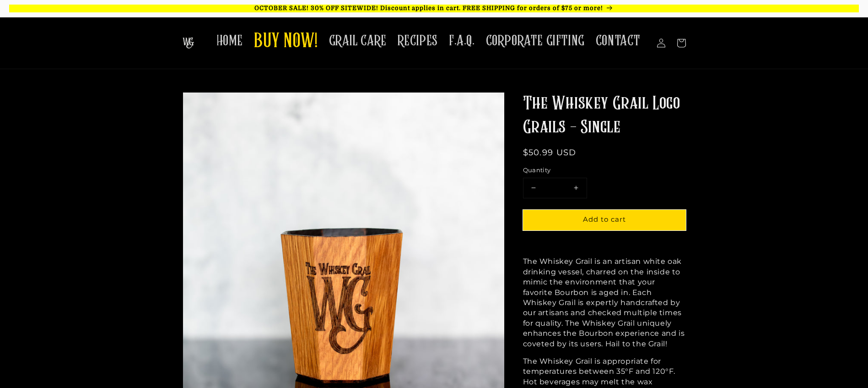 Image resolution: width=868 pixels, height=388 pixels. What do you see at coordinates (434, 8) in the screenshot?
I see `p: OCTOBER SALE! 30% OFF SITEWIDE! Discount applies in cart. FREE SHIPPING for orders of $75 or more!` at bounding box center [434, 8].